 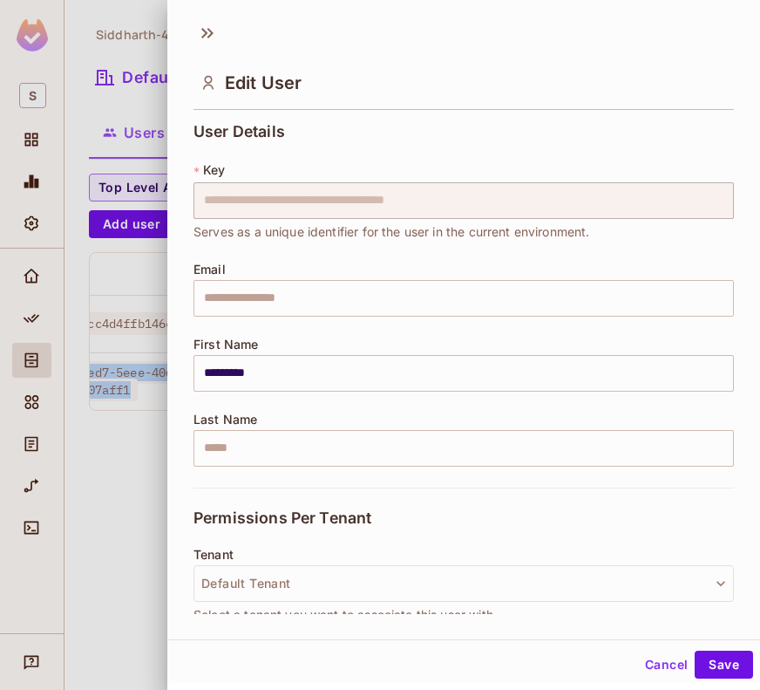 I want to click on button: Cancel, so click(x=666, y=664).